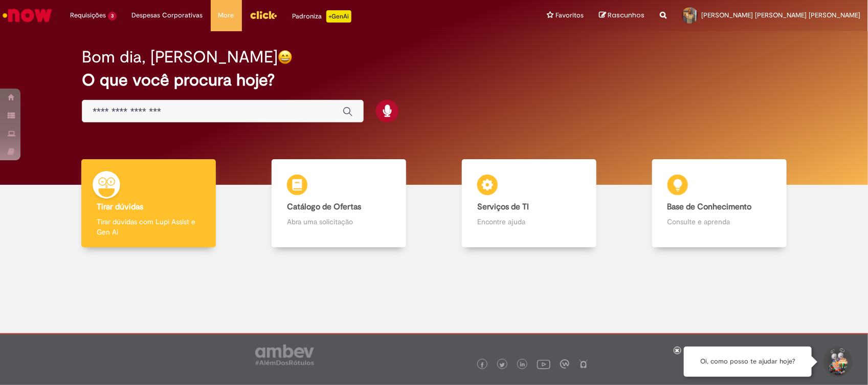 This screenshot has height=385, width=868. Describe the element at coordinates (434, 80) in the screenshot. I see `h2: O que você procura hoje?` at that location.